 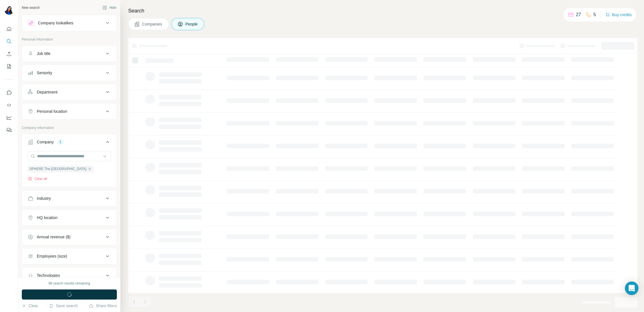 I want to click on div: Company, so click(x=45, y=142).